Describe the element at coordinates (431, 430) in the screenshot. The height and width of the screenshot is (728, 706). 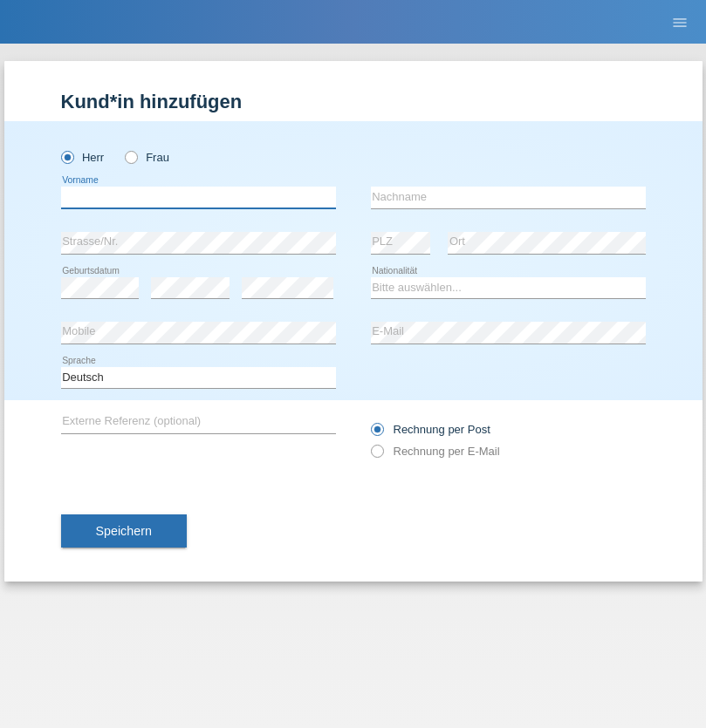
I see `label: Rechnung per Post` at that location.